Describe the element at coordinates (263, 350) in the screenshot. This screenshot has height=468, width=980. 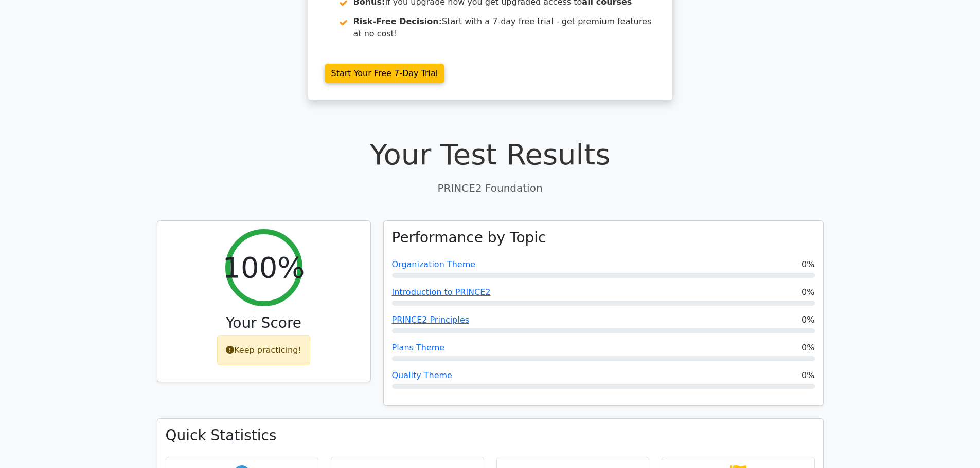
I see `div: Keep practicing!` at that location.